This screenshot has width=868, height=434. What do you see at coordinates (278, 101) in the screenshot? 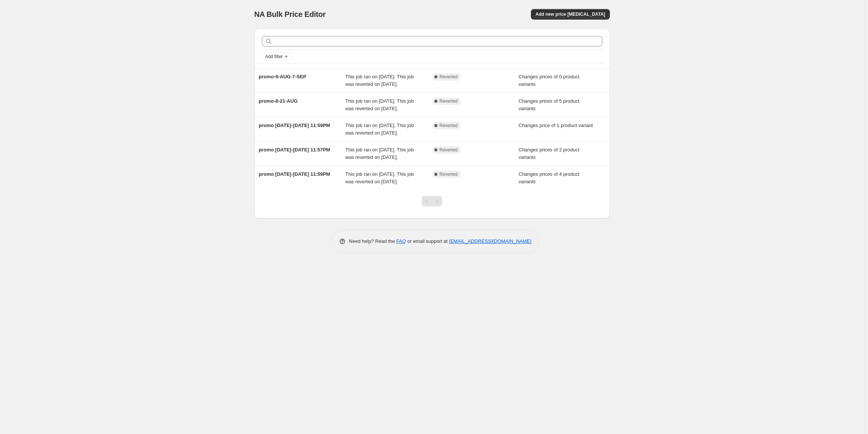
I see `span: promo-8-21-AUG` at bounding box center [278, 101].